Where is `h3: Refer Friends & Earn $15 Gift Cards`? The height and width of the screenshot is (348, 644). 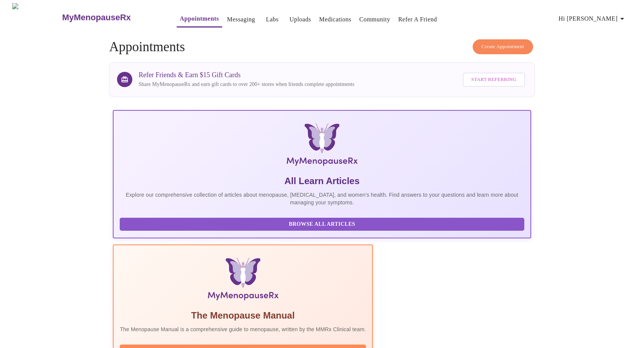 h3: Refer Friends & Earn $15 Gift Cards is located at coordinates (246, 75).